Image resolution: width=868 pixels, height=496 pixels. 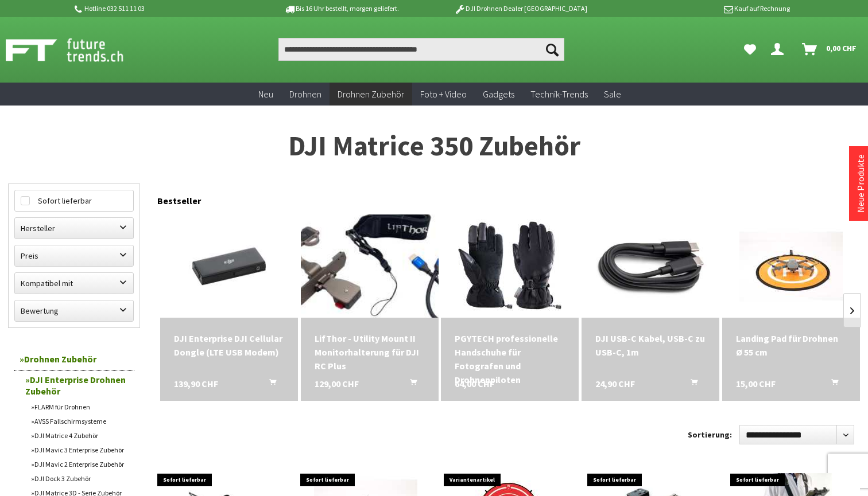 I want to click on span: Gadgets, so click(x=498, y=94).